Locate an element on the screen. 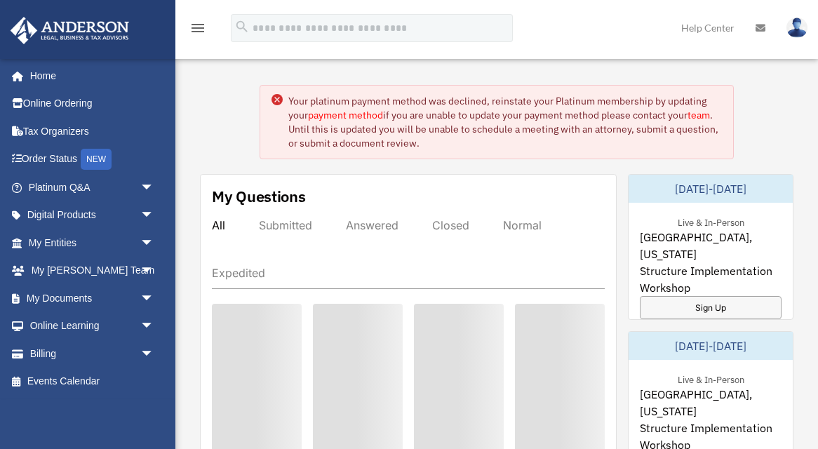  a: payment method is located at coordinates (345, 115).